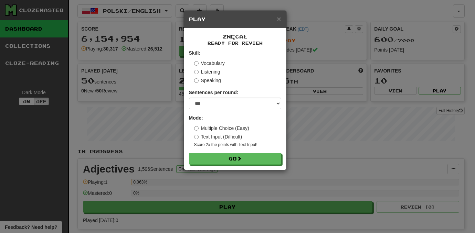  Describe the element at coordinates (214, 93) in the screenshot. I see `label: Sentences per round:` at that location.